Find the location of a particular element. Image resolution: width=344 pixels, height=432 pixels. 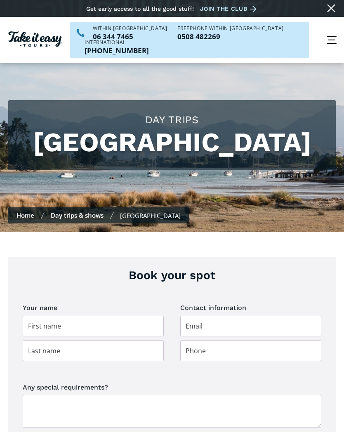

a: Day trips & shows is located at coordinates (77, 215).